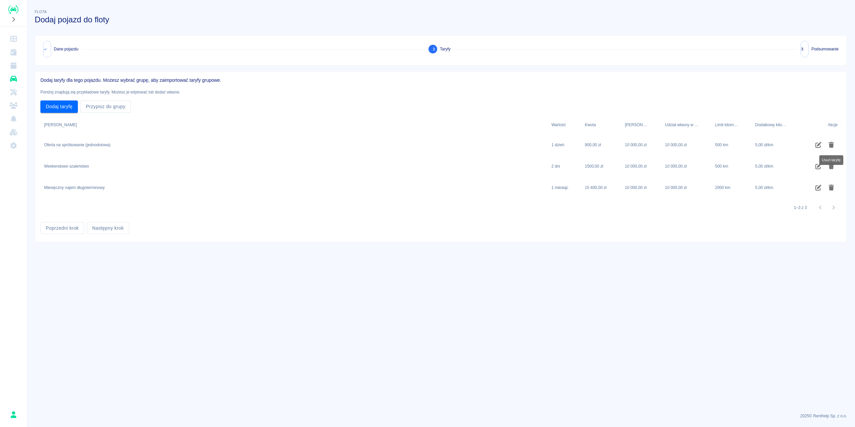  I want to click on div: 2000 km, so click(731, 188).